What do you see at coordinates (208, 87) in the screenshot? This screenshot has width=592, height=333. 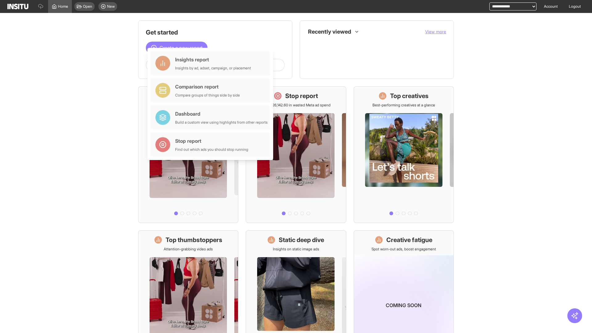 I see `div: Comparison report` at bounding box center [208, 87].